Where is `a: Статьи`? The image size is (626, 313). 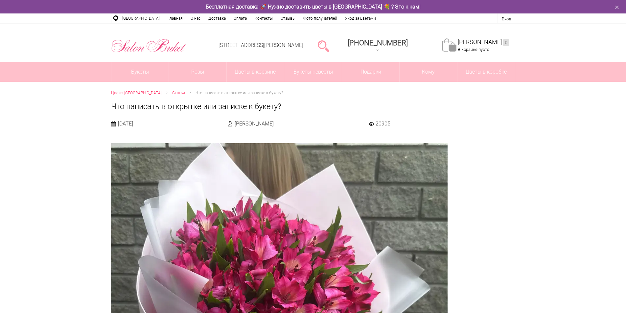 a: Статьи is located at coordinates (178, 93).